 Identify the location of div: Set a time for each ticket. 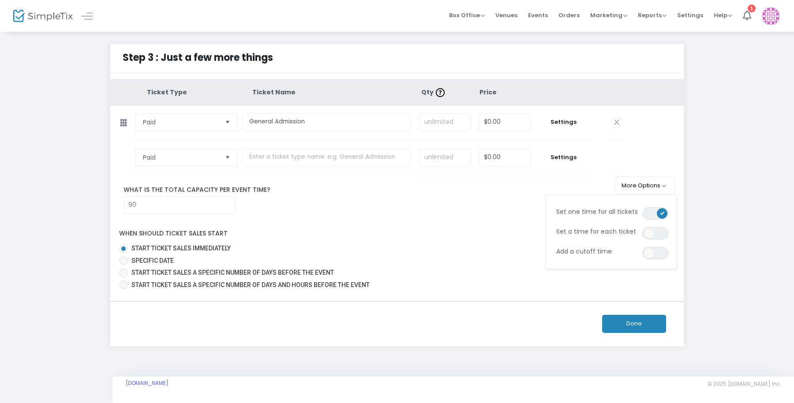
(611, 228).